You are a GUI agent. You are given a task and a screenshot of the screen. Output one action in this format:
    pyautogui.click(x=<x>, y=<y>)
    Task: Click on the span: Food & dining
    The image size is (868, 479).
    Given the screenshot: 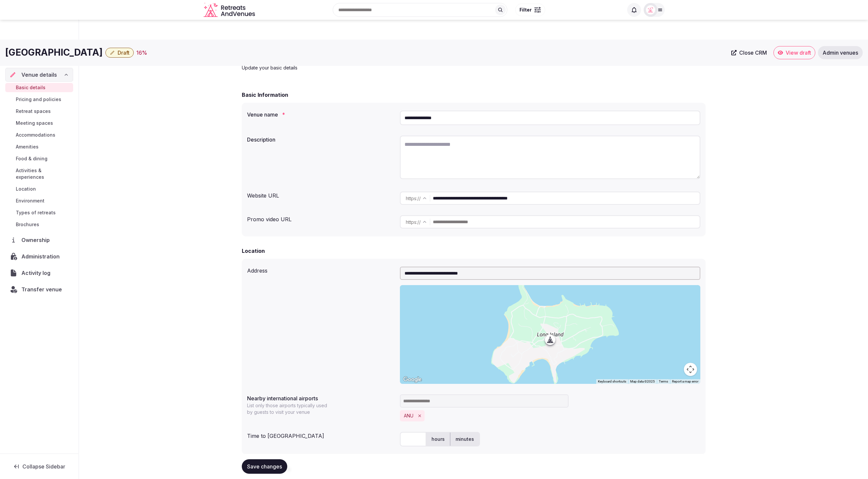 What is the action you would take?
    pyautogui.click(x=32, y=159)
    